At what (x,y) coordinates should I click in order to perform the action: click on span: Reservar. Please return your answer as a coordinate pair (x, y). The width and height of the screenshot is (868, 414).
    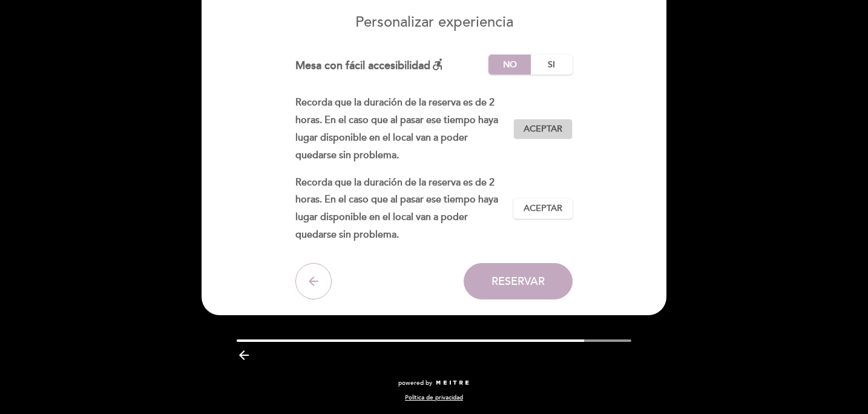
    Looking at the image, I should click on (518, 281).